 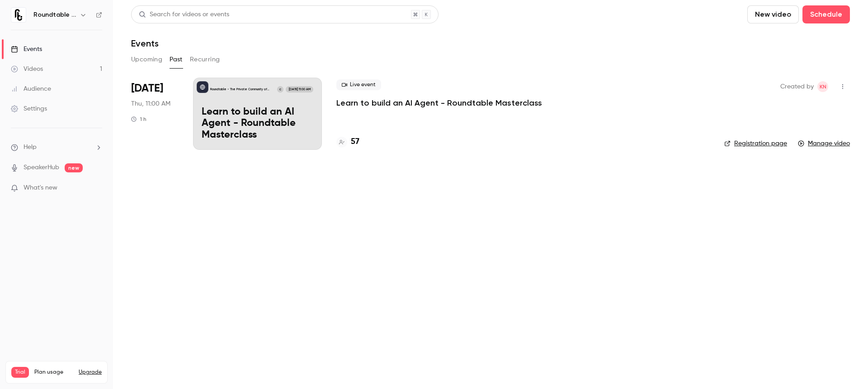 I want to click on div: Events, so click(x=26, y=49).